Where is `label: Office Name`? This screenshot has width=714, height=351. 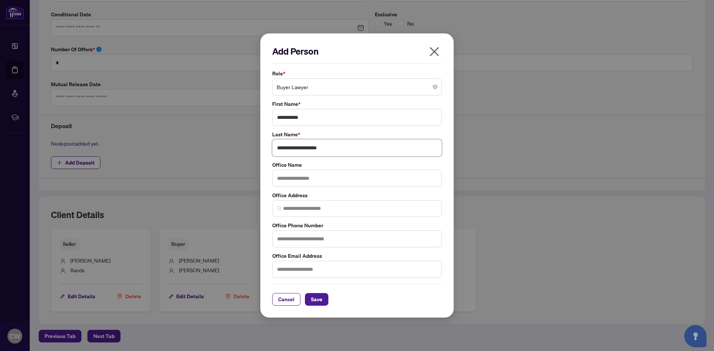 label: Office Name is located at coordinates (357, 165).